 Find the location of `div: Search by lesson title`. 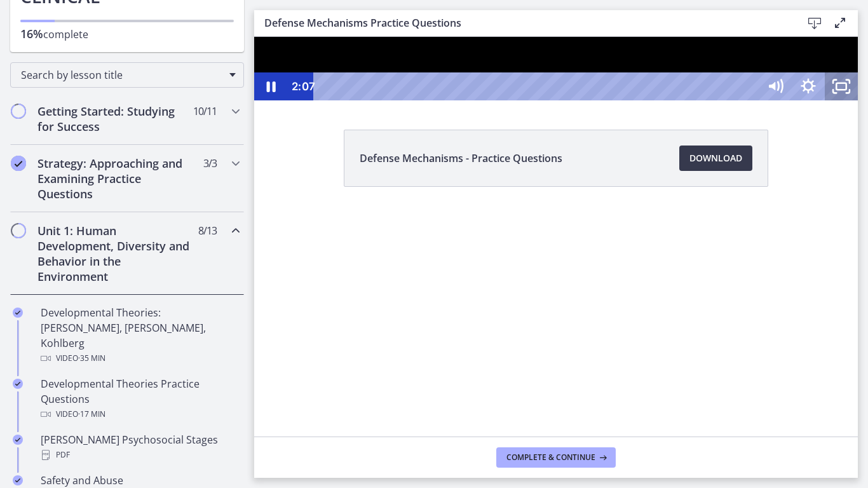

div: Search by lesson title is located at coordinates (127, 75).